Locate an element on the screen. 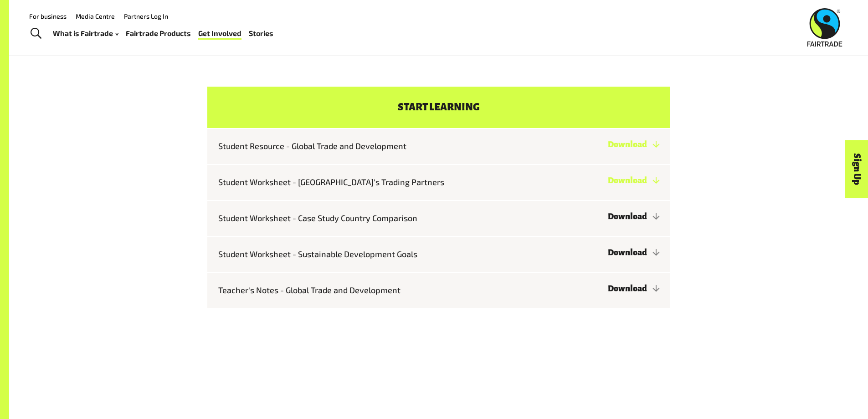  a: Partners Log In is located at coordinates (146, 16).